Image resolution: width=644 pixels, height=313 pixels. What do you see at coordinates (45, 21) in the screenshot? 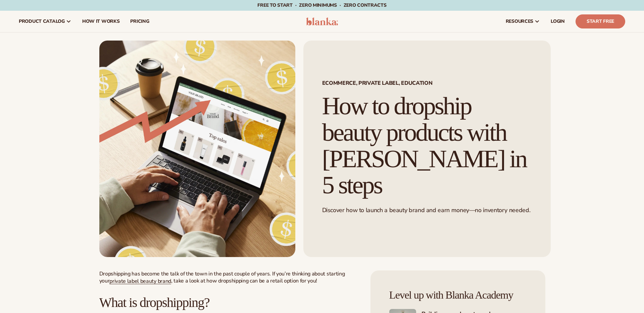
I see `a: product catalog` at bounding box center [45, 21].